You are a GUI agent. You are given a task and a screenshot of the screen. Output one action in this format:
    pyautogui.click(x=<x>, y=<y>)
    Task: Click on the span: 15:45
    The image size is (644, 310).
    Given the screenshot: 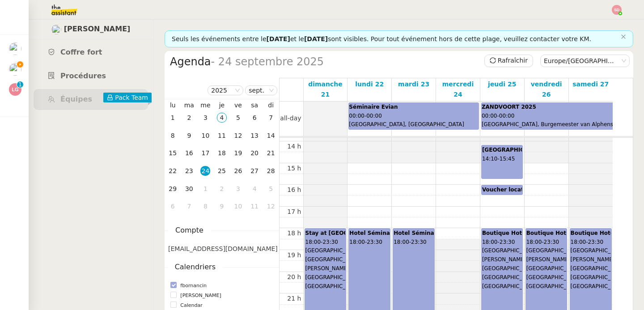 What is the action you would take?
    pyautogui.click(x=507, y=159)
    